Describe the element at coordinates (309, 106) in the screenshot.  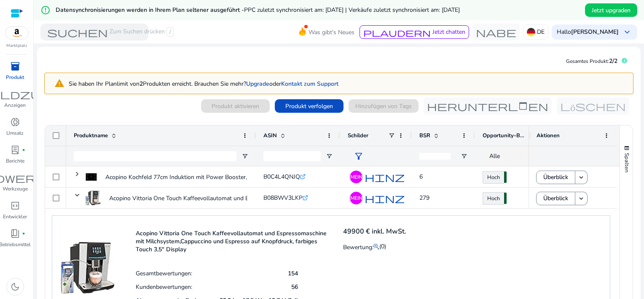
I see `button: Produkt verfolgen` at that location.